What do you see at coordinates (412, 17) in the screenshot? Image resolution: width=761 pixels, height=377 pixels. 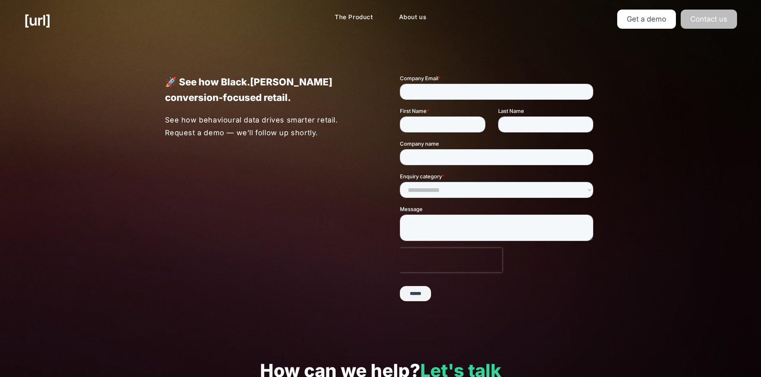 I see `a: About us` at bounding box center [412, 17].